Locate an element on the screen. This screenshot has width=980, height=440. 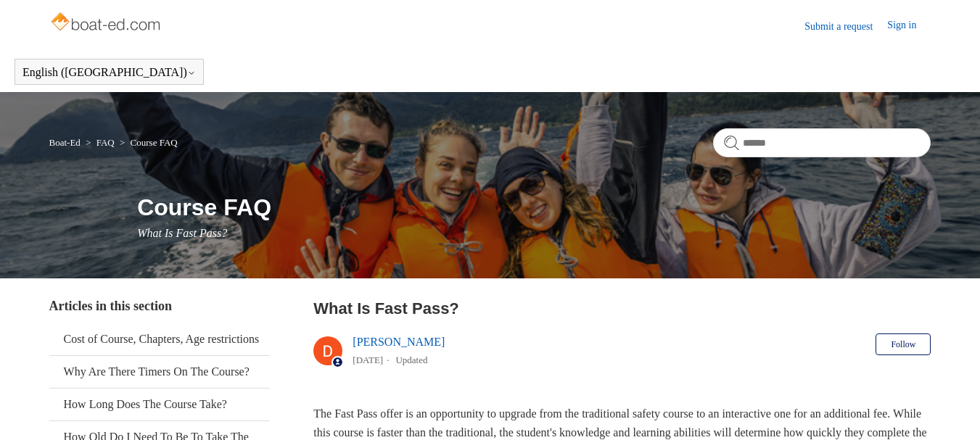
a: Sign in is located at coordinates (909, 26).